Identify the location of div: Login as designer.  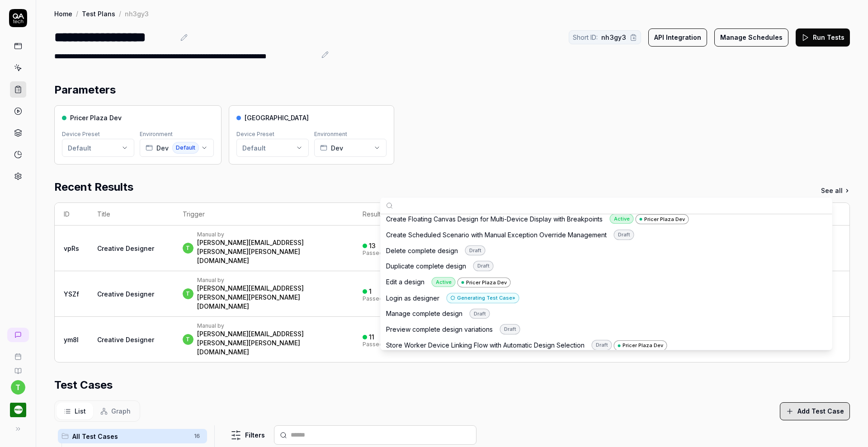
(452, 298).